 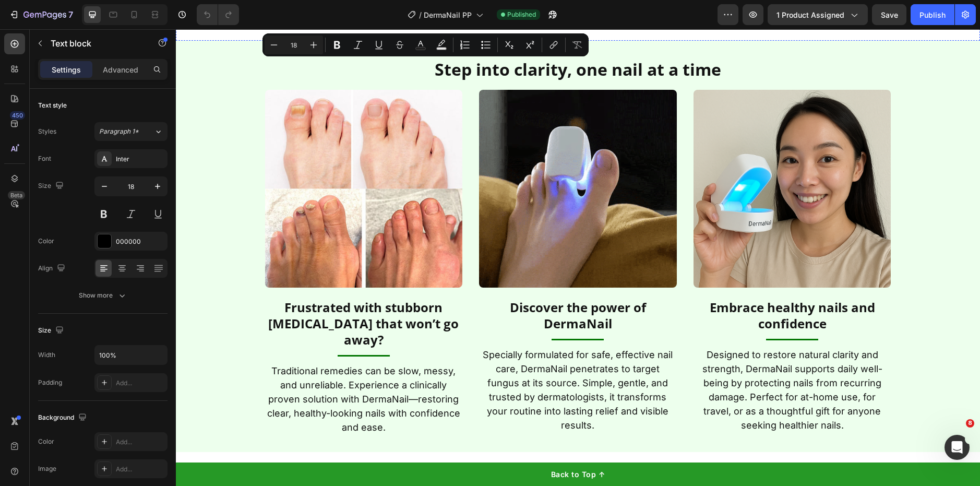 I want to click on span: Paragraph 1*, so click(x=119, y=132).